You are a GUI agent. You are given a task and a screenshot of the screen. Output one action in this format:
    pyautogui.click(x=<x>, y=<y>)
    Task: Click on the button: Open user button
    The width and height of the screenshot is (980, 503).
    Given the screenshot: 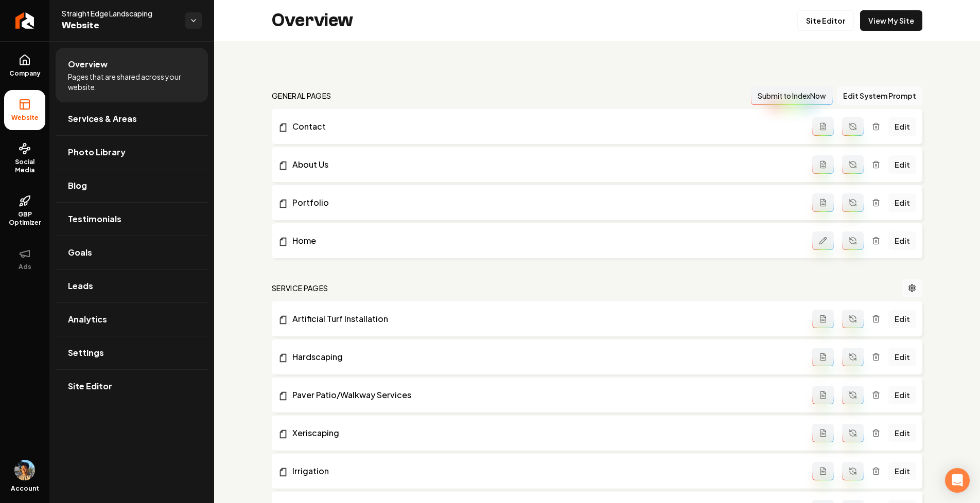 What is the action you would take?
    pyautogui.click(x=25, y=470)
    